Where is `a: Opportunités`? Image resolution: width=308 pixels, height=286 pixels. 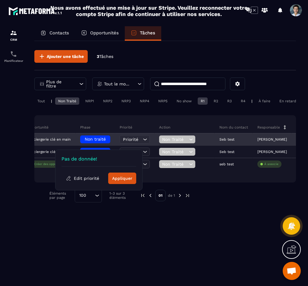 a: Opportunités is located at coordinates (100, 33).